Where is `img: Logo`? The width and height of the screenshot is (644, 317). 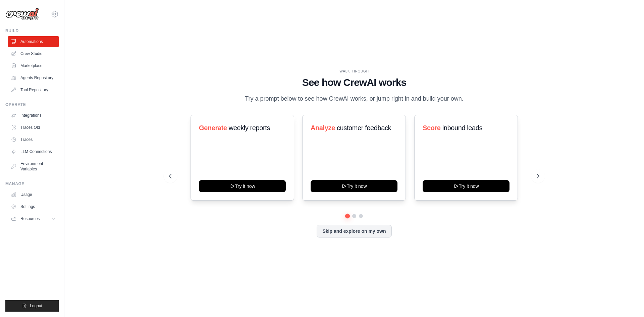
img: Logo is located at coordinates (22, 14).